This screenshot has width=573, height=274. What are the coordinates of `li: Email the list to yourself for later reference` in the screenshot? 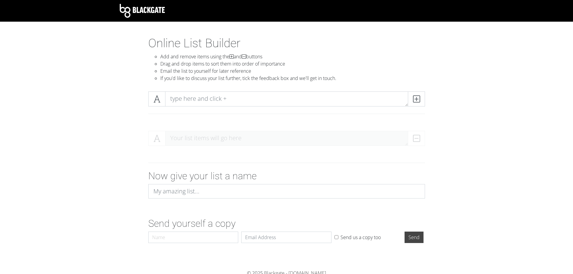 It's located at (293, 71).